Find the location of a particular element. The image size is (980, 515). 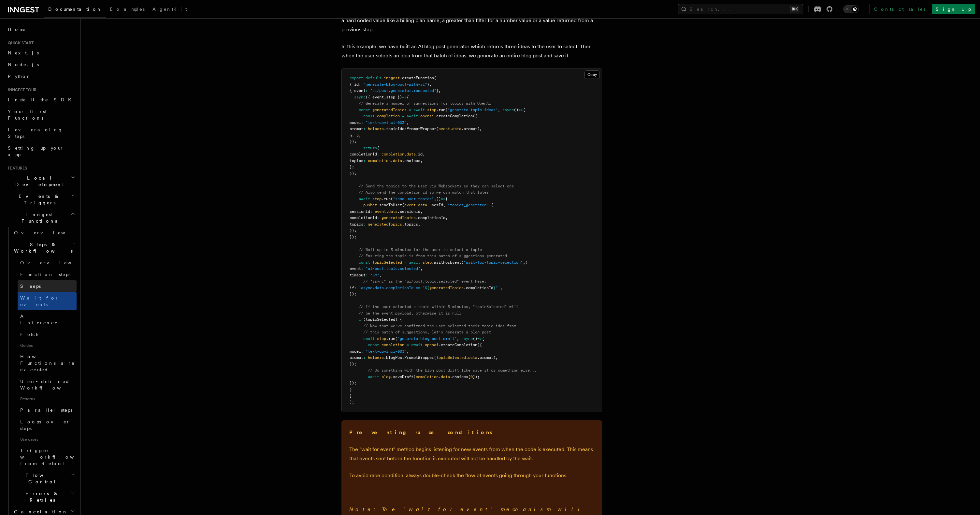

span: .topicIdeaPromptWrapper is located at coordinates (410, 129).